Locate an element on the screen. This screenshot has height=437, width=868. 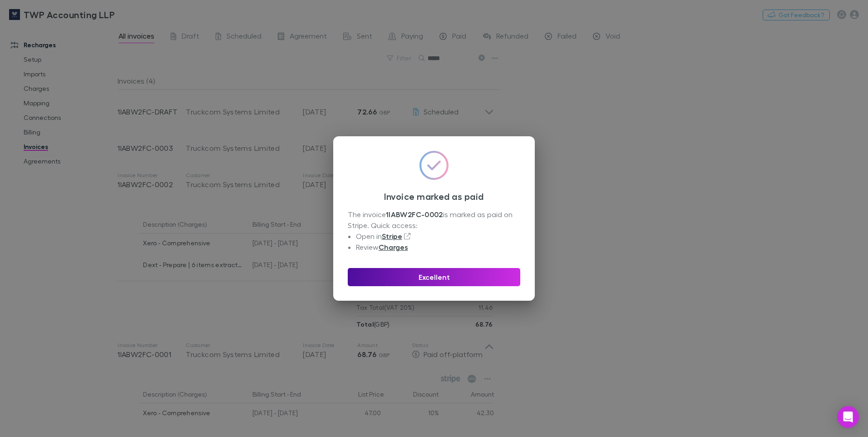
img: svg%3e is located at coordinates (434, 165).